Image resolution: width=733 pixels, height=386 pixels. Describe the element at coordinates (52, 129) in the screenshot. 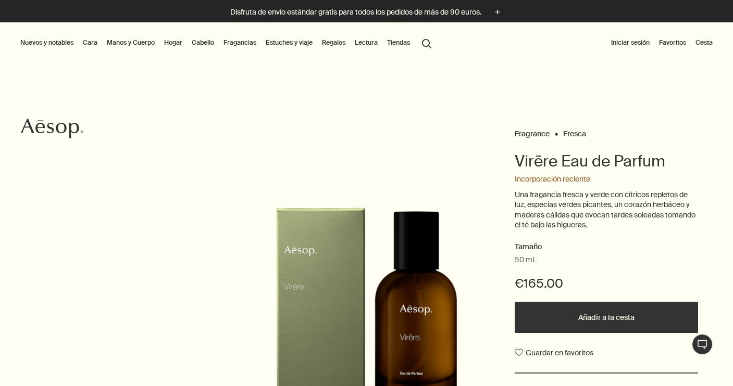

I see `svg: Aesop` at that location.